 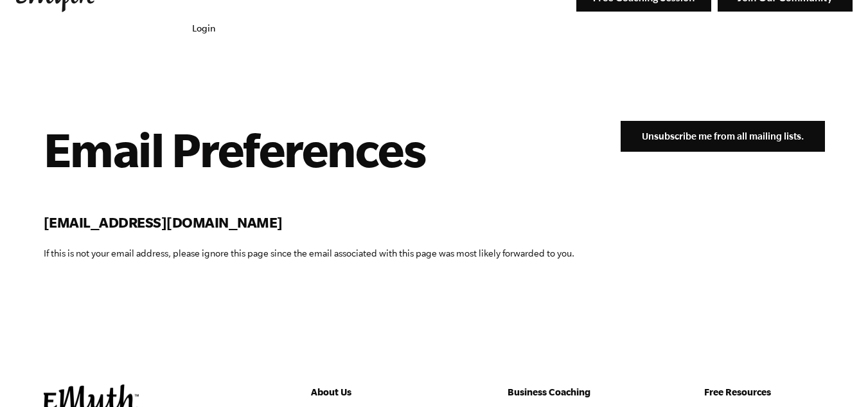 I want to click on h5: Free Resources, so click(x=765, y=392).